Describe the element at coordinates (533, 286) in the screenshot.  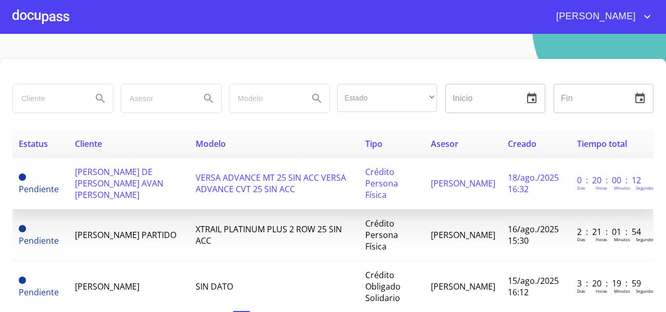
I see `span: 15/ago./2025 16:12` at that location.